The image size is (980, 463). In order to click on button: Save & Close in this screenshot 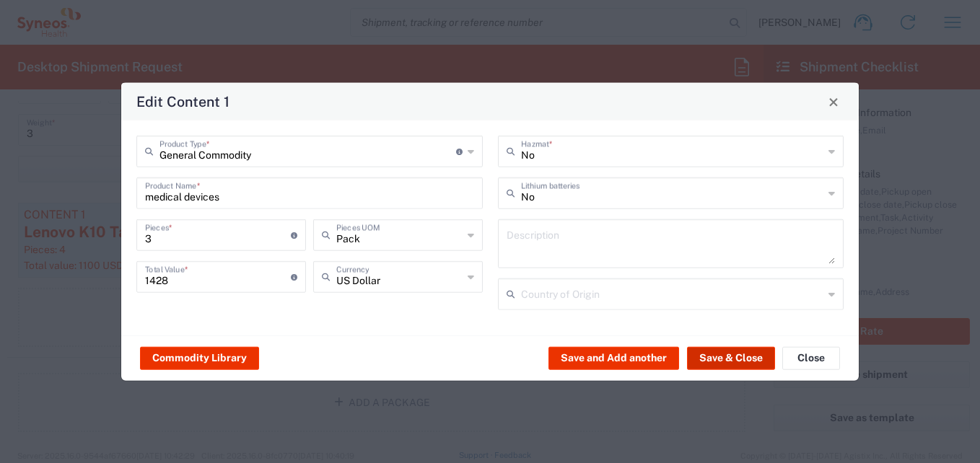, I will do `click(731, 358)`.